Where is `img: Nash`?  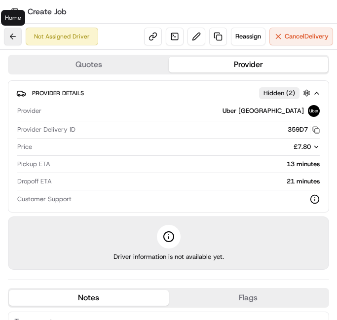
img: Nash is located at coordinates (20, 20).